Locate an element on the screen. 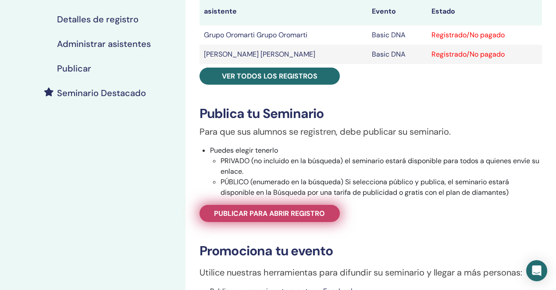  p: Utilice nuestras herramientas para difundir su seminario y llegar a más personas: is located at coordinates (370, 272).